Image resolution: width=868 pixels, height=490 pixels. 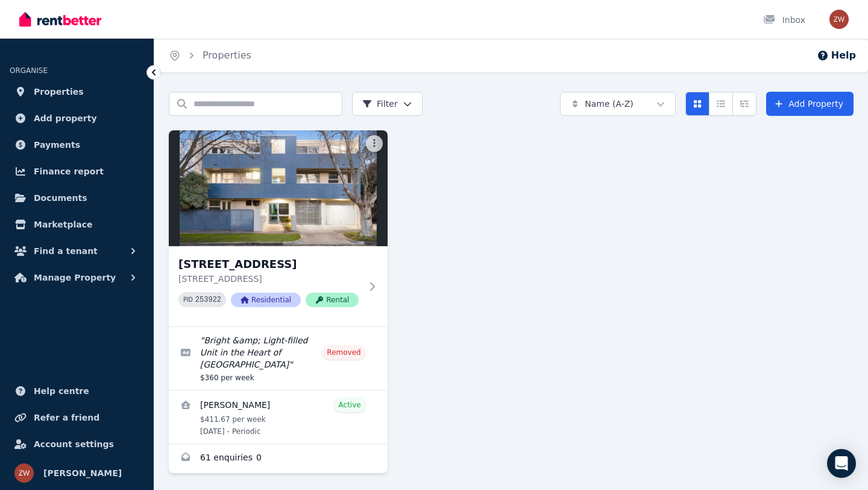 I want to click on span: Find a tenant, so click(x=66, y=251).